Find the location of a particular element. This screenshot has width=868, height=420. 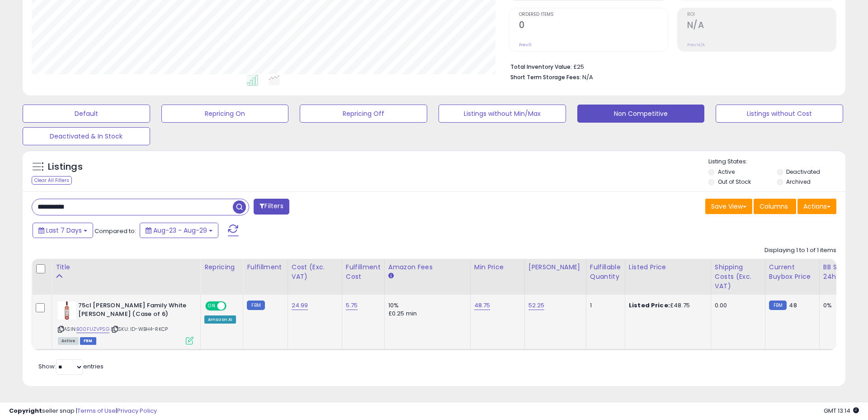

div: seller snap | | is located at coordinates (83, 411).